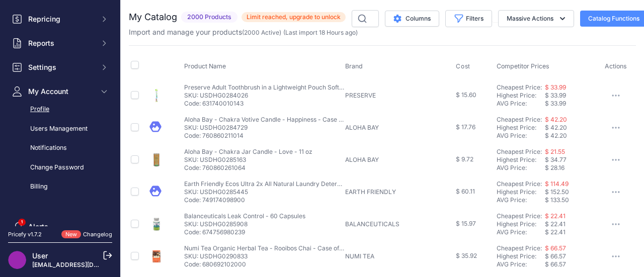 The image size is (644, 277). What do you see at coordinates (40, 255) in the screenshot?
I see `a: User` at bounding box center [40, 255].